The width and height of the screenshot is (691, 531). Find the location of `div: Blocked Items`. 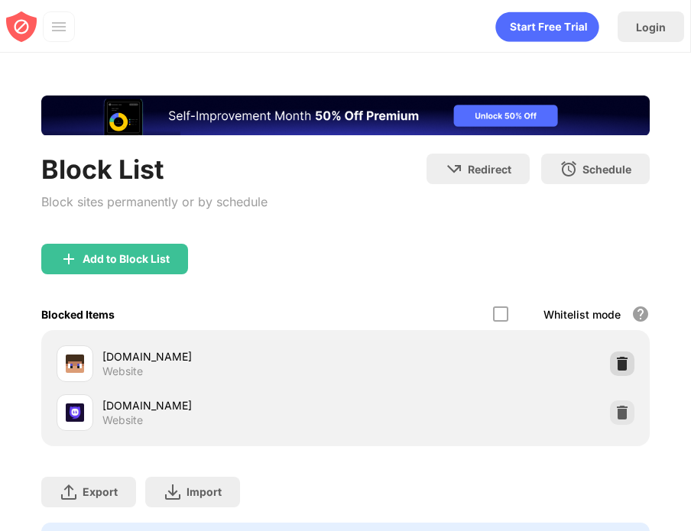

div: Blocked Items is located at coordinates (78, 314).